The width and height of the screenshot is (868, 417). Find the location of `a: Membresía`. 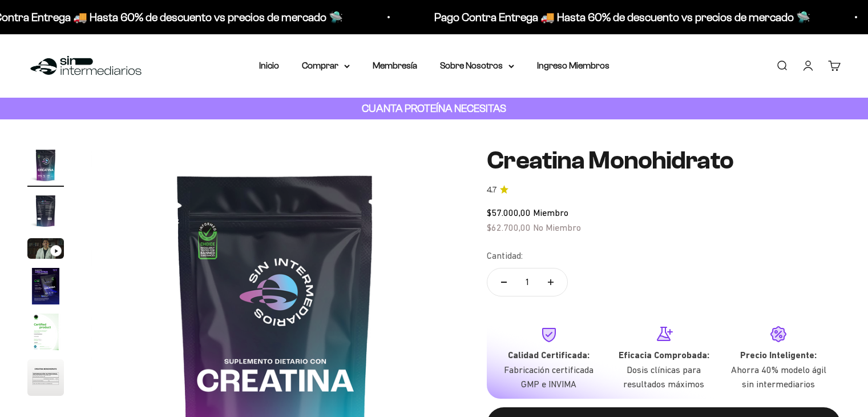

a: Membresía is located at coordinates (395, 65).